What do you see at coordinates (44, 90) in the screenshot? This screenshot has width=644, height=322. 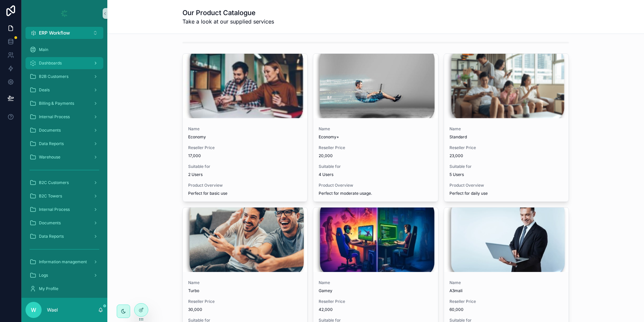 I see `span: Deals` at bounding box center [44, 90].